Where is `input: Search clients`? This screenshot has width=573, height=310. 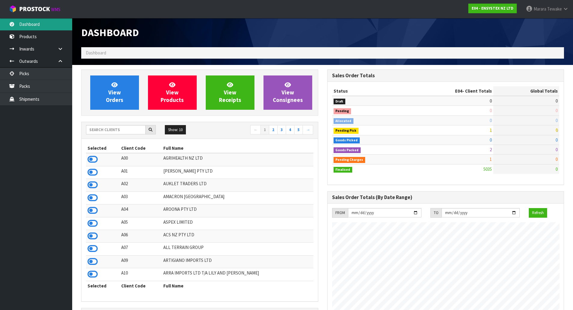 input: Search clients is located at coordinates (116, 130).